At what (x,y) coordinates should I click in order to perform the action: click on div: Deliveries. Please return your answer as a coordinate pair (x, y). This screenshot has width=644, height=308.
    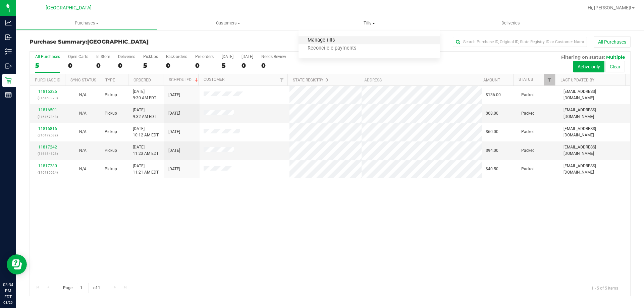
    Looking at the image, I should click on (126, 57).